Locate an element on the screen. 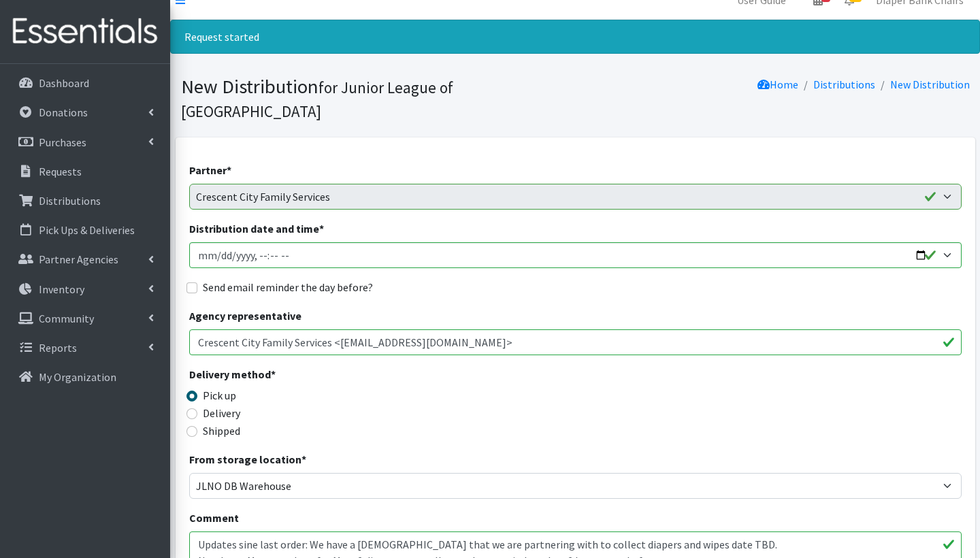 The height and width of the screenshot is (558, 980). a: Reports is located at coordinates (85, 348).